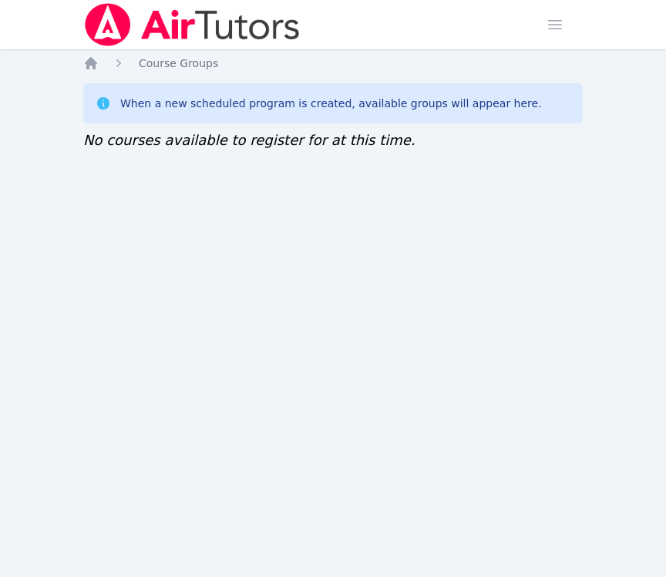  What do you see at coordinates (331, 103) in the screenshot?
I see `div: When a new scheduled program is created, available groups will appear here.` at bounding box center [331, 103].